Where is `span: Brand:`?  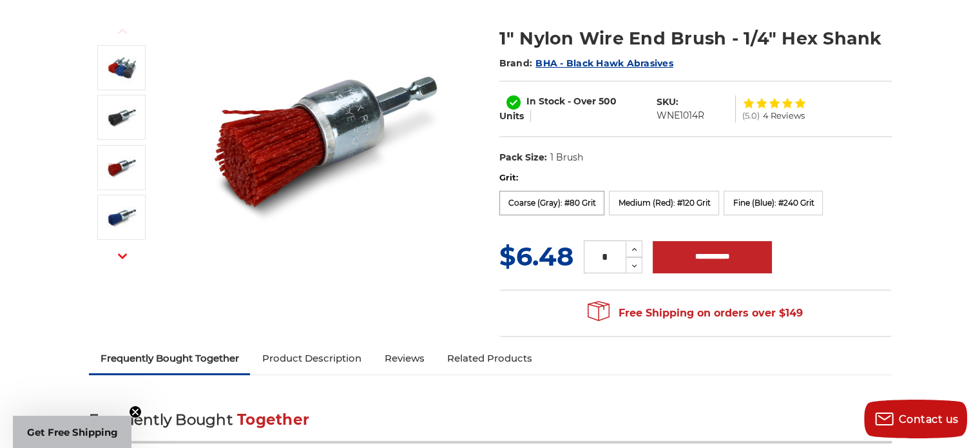 span: Brand: is located at coordinates (516, 63).